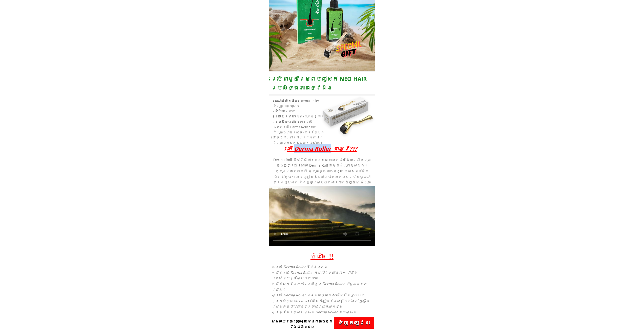 This screenshot has width=644, height=330. I want to click on li: មិនប្រើ Derma Roller កម្លាំងខ្លាំងពេក វានឹងធ្វើឱ្យខូចស្បែកក្បាល, so click(321, 275).